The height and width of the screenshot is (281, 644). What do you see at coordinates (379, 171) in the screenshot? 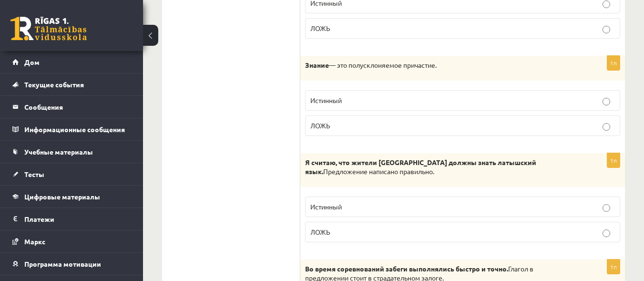
I see `font: Предложение написано правильно.` at bounding box center [379, 171].